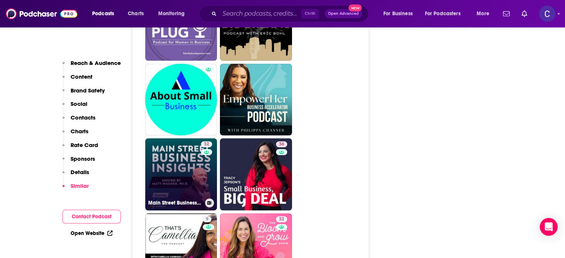  What do you see at coordinates (79, 104) in the screenshot?
I see `p: Social` at bounding box center [79, 104].